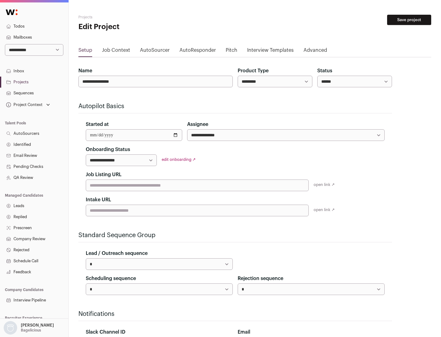 This screenshot has height=337, width=441. I want to click on label: Lead / Outreach sequence, so click(117, 253).